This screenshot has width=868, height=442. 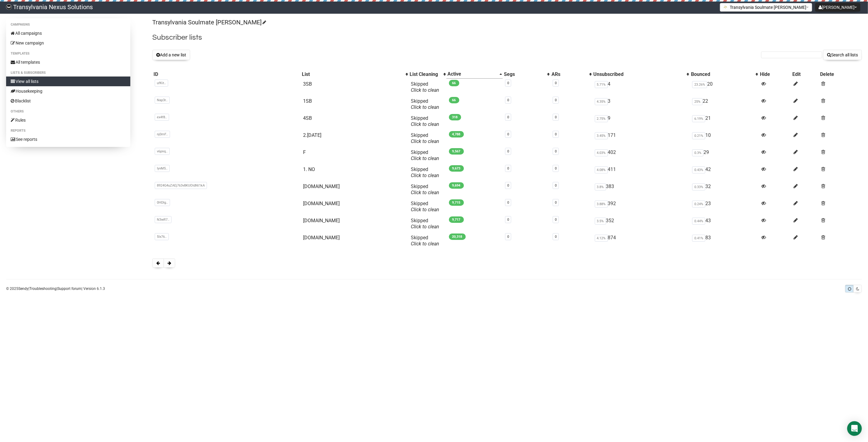 I want to click on span: 0.3%, so click(x=698, y=153).